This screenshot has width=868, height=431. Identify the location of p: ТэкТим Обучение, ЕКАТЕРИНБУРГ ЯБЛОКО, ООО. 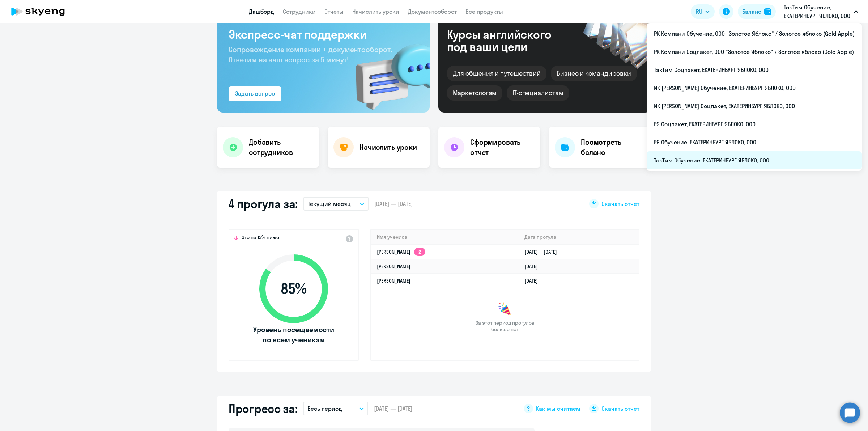
(817, 11).